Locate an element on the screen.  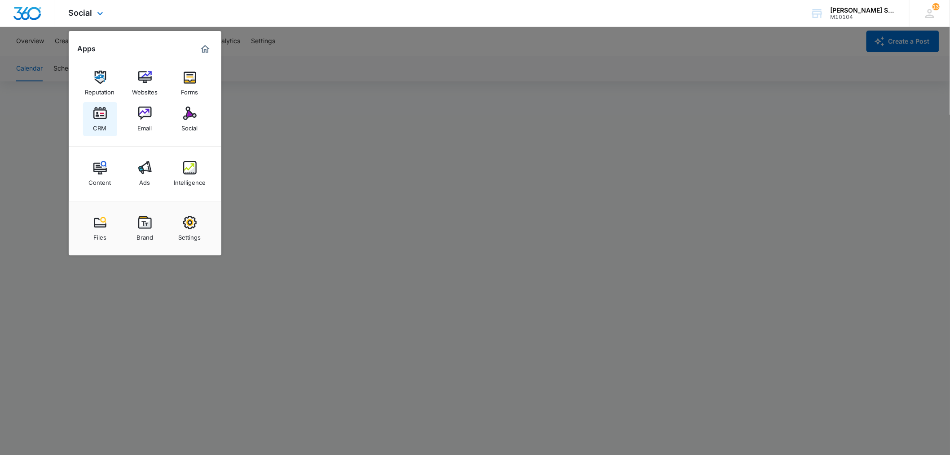
div: Files is located at coordinates (100, 235).